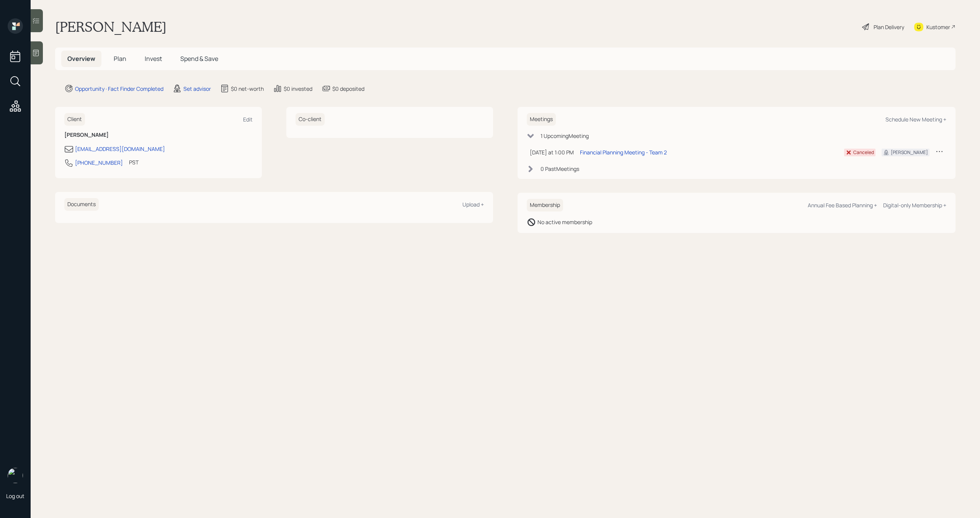 The height and width of the screenshot is (518, 980). What do you see at coordinates (939, 27) in the screenshot?
I see `div: Kustomer` at bounding box center [939, 27].